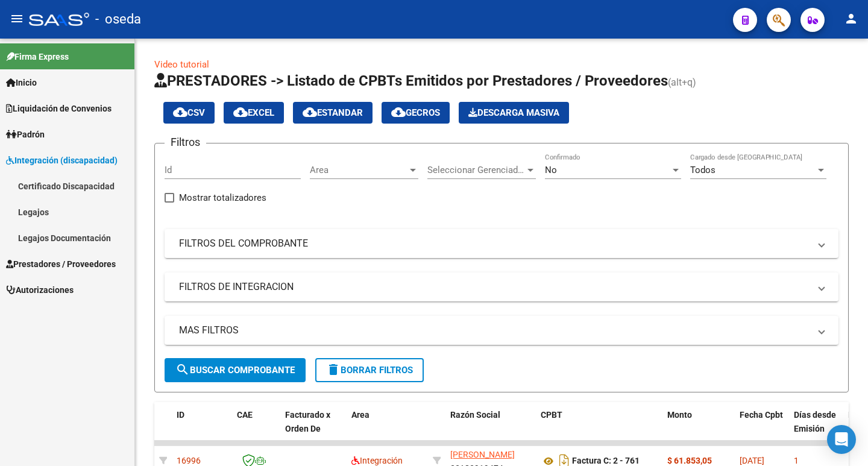  I want to click on datatable-header-cell: Monto, so click(699, 429).